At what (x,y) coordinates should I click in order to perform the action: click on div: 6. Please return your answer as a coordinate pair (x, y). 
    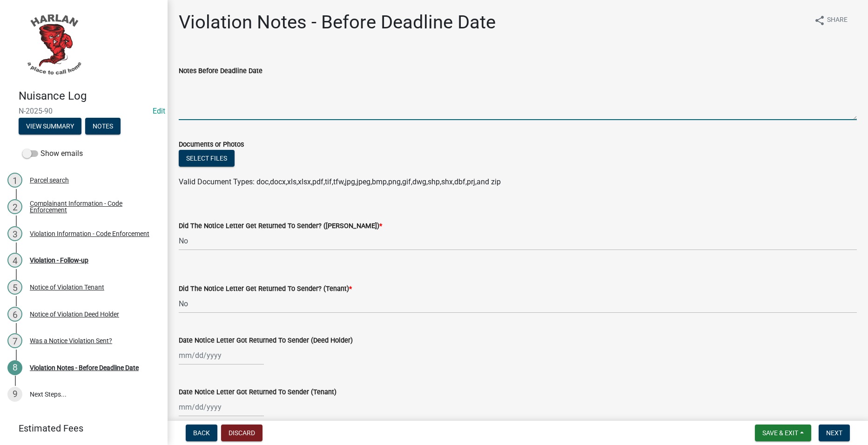
    Looking at the image, I should click on (15, 314).